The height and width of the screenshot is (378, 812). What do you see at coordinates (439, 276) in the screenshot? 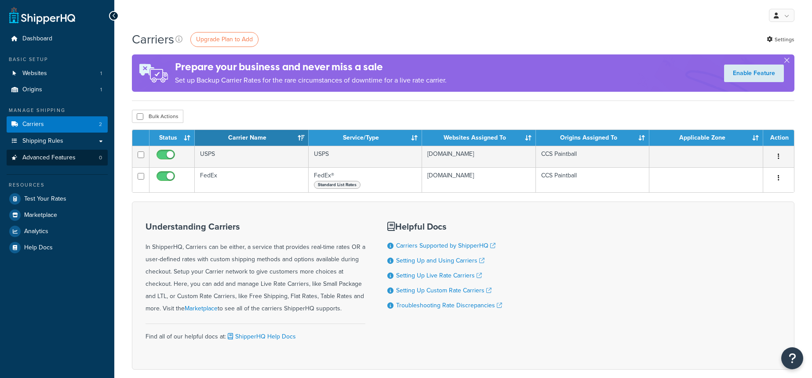
I see `a: Setting Up Live Rate Carriers` at bounding box center [439, 276].